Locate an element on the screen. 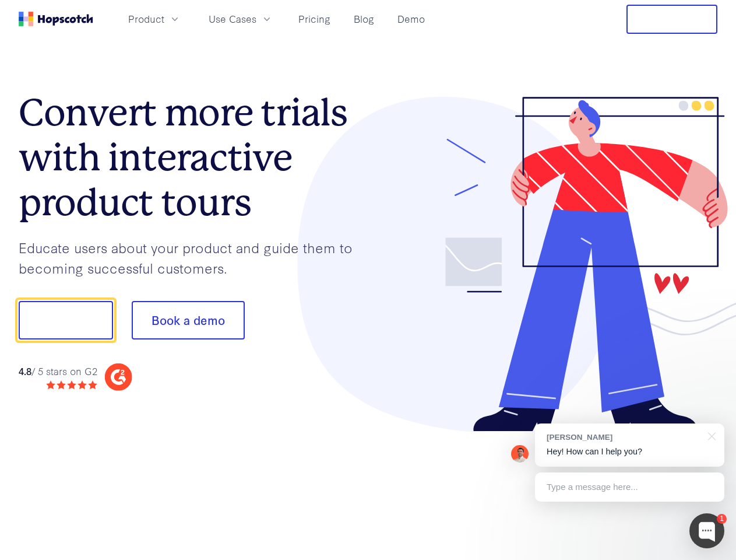 The height and width of the screenshot is (560, 736). a: Pricing is located at coordinates (314, 19).